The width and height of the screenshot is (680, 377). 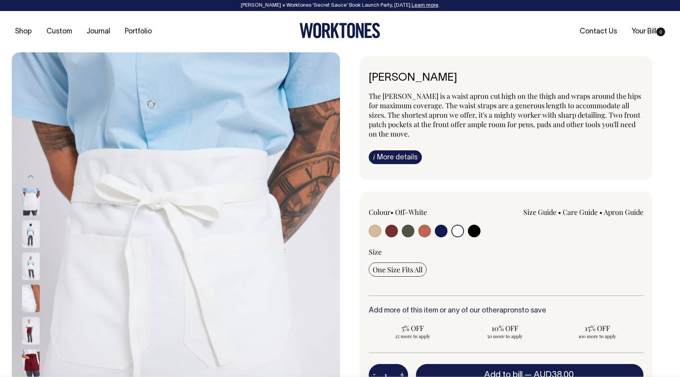 I want to click on a: Care Guide, so click(x=580, y=212).